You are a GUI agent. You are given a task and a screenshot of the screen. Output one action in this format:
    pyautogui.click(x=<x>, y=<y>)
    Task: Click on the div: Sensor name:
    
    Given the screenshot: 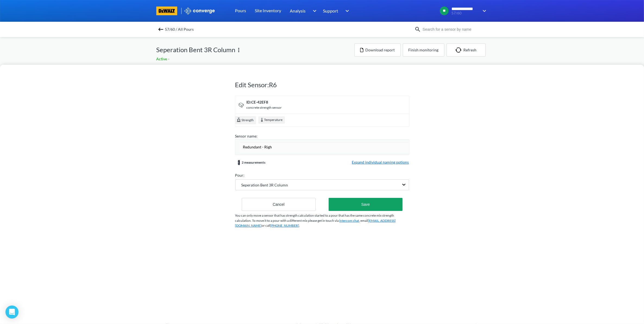 What is the action you would take?
    pyautogui.click(x=322, y=136)
    